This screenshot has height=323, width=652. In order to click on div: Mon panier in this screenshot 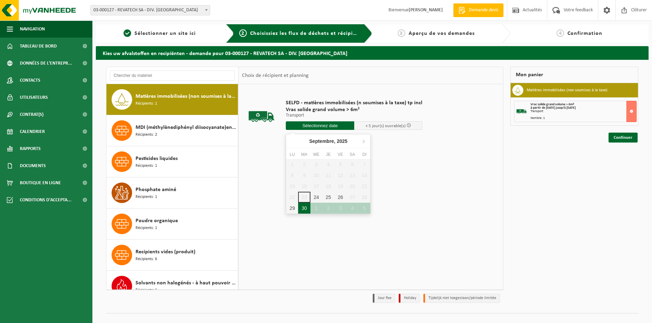, I will do `click(574, 75)`.